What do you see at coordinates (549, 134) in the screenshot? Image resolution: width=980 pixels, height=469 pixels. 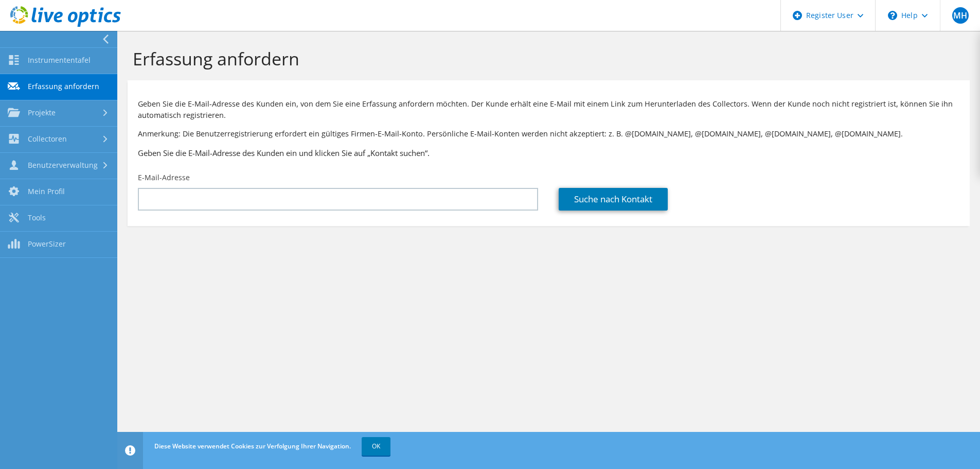 I see `p: Anmerkung: Die Benutzerregistrierung erfordert ein gültiges Firmen-E-Mail-Konto. Persönliche E-Ma...` at bounding box center [549, 134].